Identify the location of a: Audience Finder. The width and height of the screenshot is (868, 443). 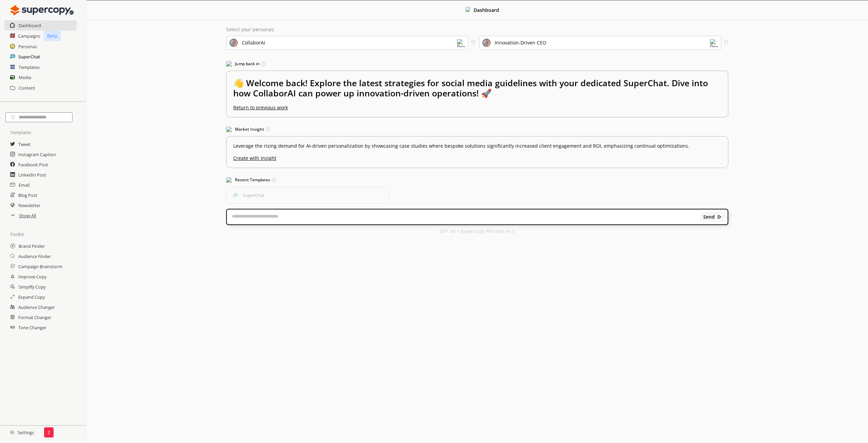
(35, 256).